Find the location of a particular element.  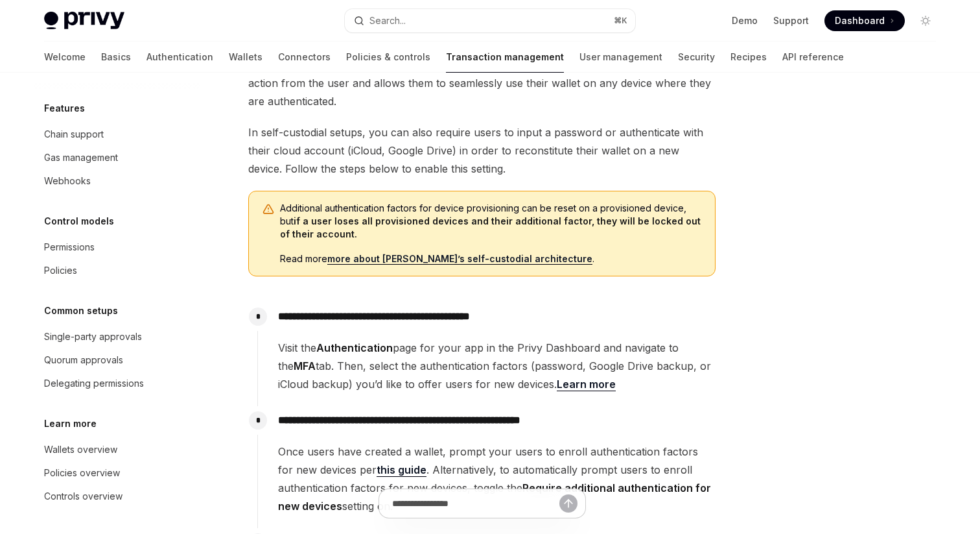

span: Read more . is located at coordinates (490, 259).